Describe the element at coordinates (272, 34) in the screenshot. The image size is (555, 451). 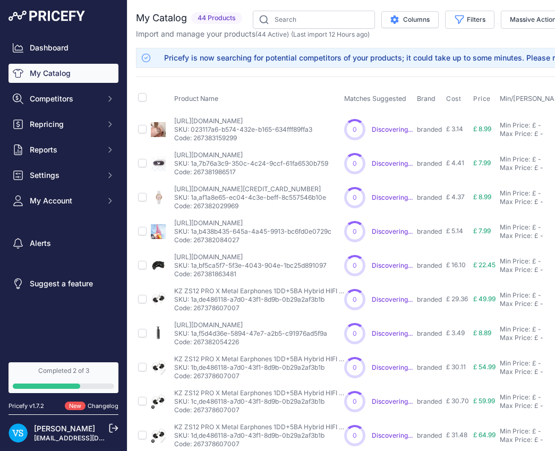
I see `a: 44 Active` at that location.